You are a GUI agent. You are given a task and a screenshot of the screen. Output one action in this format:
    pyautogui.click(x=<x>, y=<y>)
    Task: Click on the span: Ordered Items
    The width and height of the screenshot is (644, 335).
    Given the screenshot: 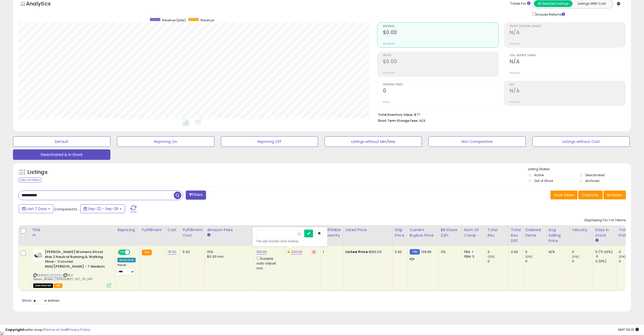 What is the action you would take?
    pyautogui.click(x=441, y=85)
    